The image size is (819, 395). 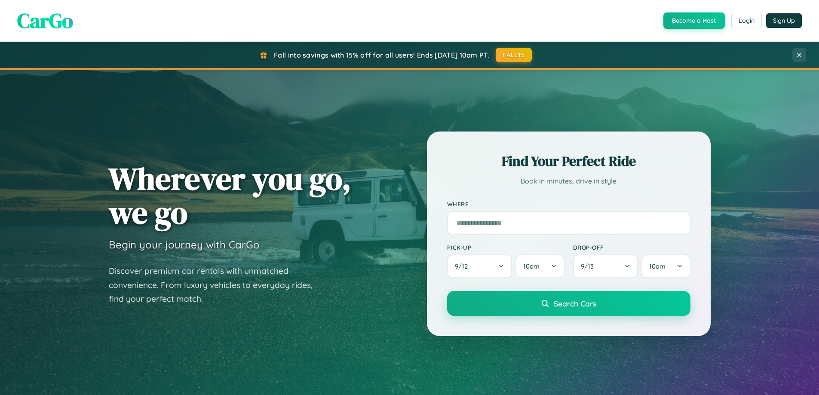 What do you see at coordinates (606, 266) in the screenshot?
I see `button: 9/13` at bounding box center [606, 266].